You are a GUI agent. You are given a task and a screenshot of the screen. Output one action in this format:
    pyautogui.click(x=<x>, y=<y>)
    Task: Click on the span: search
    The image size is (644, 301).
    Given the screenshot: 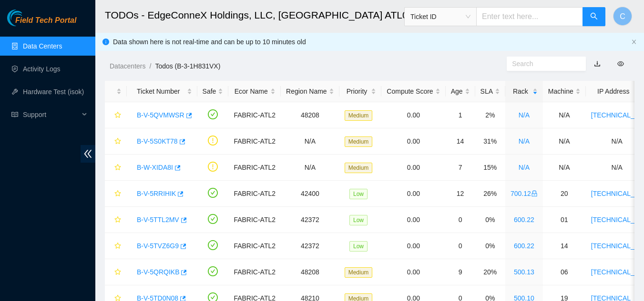 What is the action you would take?
    pyautogui.click(x=594, y=17)
    